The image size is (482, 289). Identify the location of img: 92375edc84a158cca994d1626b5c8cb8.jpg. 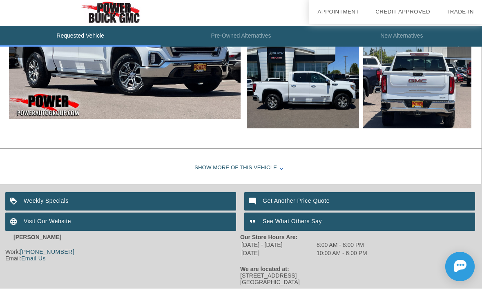
(419, 87).